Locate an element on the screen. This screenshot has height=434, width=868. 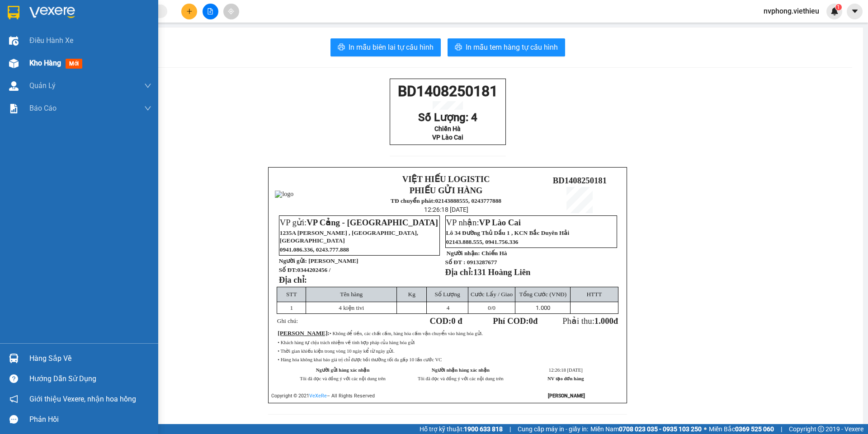
strong: Người nhận: is located at coordinates (463, 253).